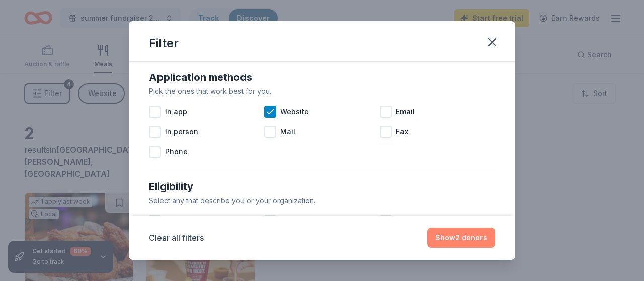 This screenshot has height=281, width=644. Describe the element at coordinates (182, 131) in the screenshot. I see `span: In person` at that location.